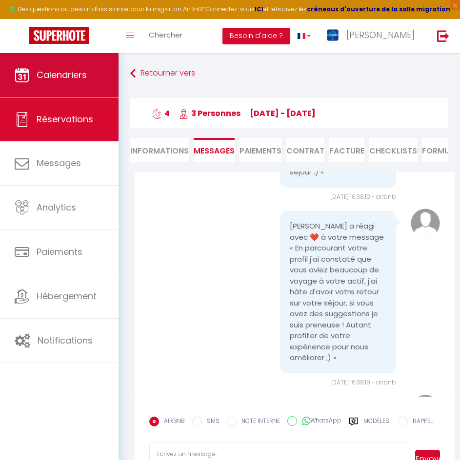 The height and width of the screenshot is (460, 460). Describe the element at coordinates (259, 9) in the screenshot. I see `a: ICI` at that location.